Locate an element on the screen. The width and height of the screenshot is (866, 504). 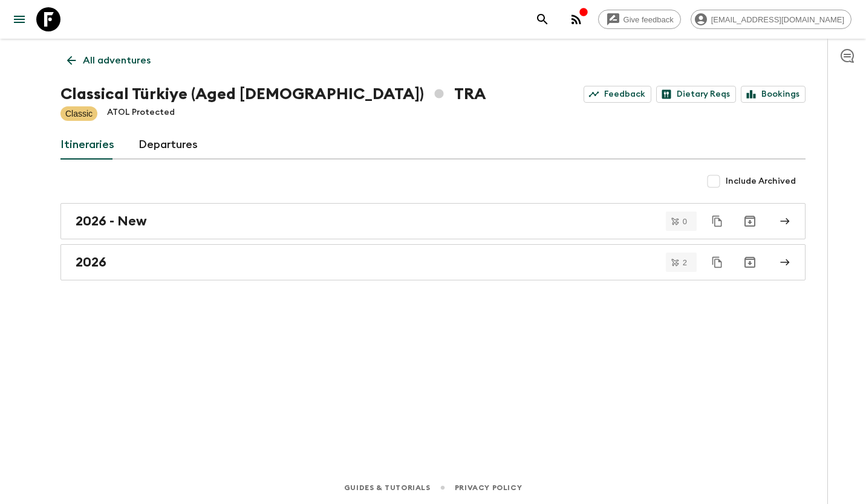
button: search adventures is located at coordinates (543, 20).